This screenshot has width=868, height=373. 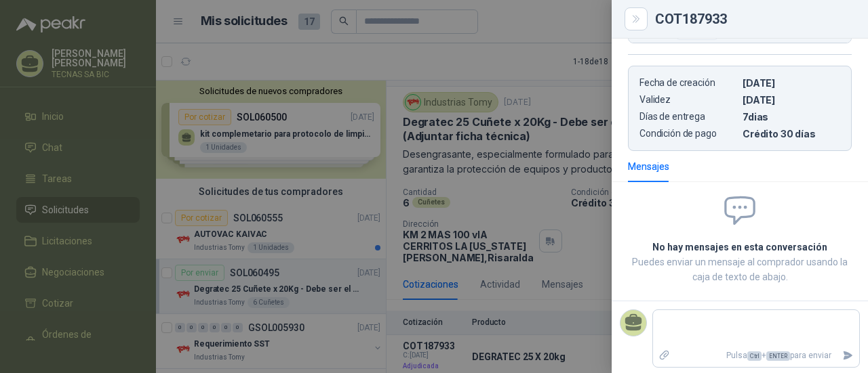 What do you see at coordinates (688, 116) in the screenshot?
I see `p: Días de entrega` at bounding box center [688, 116].